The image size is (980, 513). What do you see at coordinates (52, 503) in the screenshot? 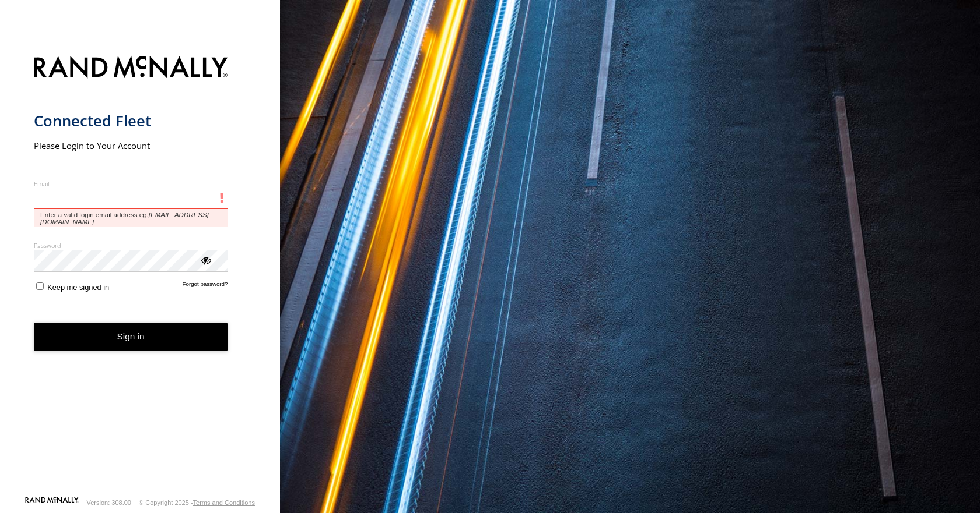
I see `a: Visit our Website` at bounding box center [52, 503].